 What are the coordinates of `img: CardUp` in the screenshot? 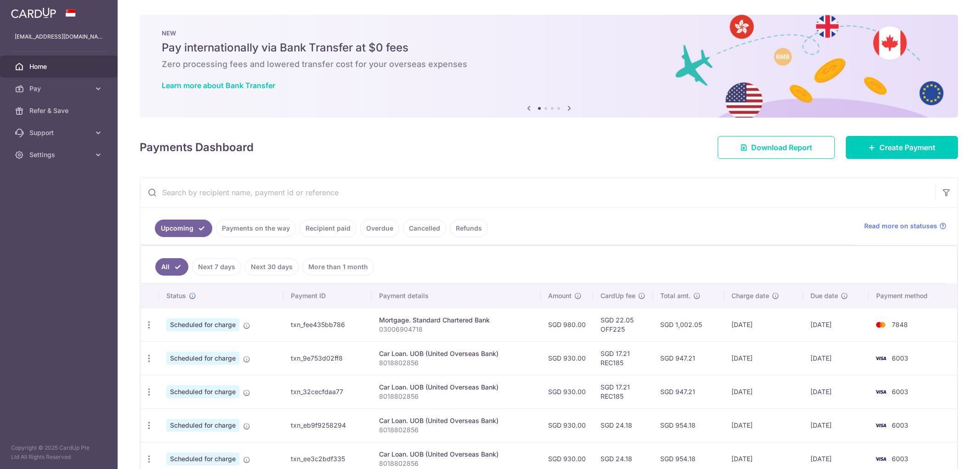 It's located at (34, 13).